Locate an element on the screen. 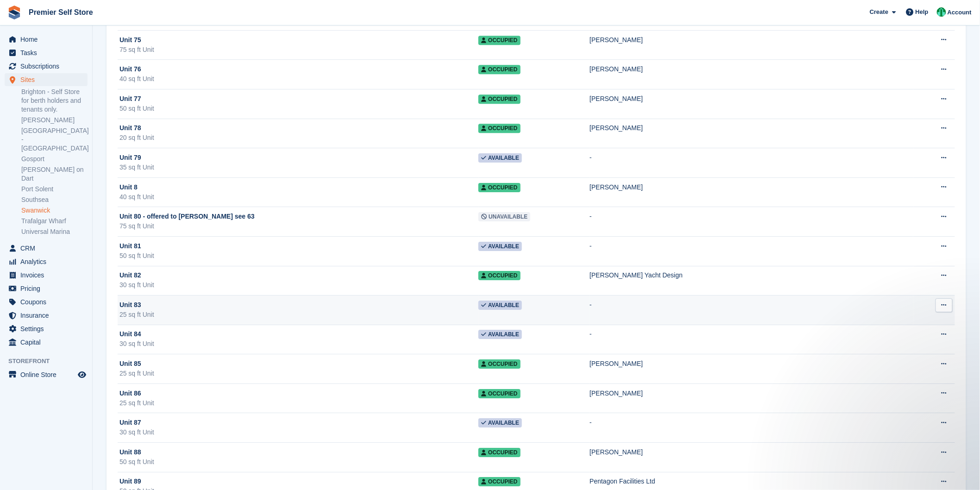 This screenshot has height=490, width=980. span: Settings is located at coordinates (48, 328).